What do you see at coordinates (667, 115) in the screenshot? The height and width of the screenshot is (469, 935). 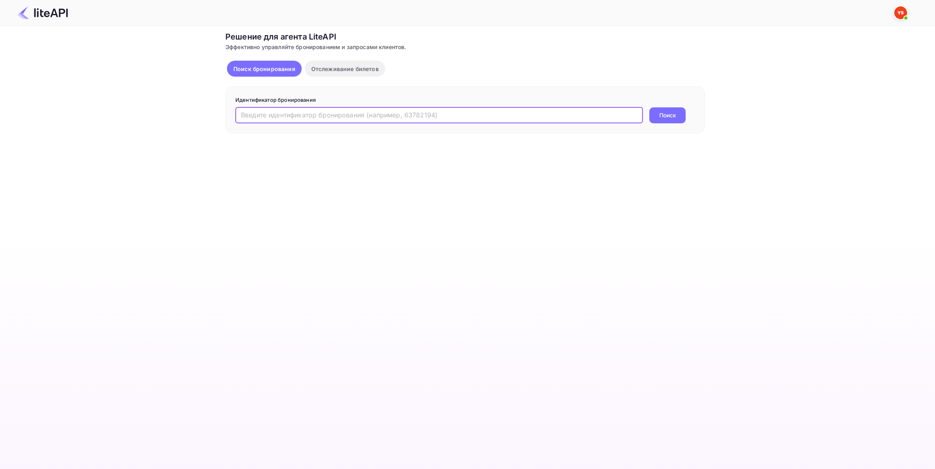 I see `button: Поиск` at bounding box center [667, 115].